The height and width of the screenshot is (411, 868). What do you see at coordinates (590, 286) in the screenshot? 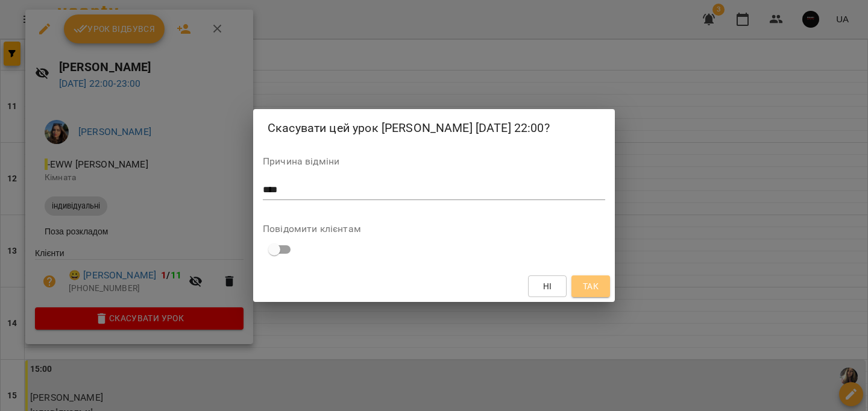
I see `span: Так` at bounding box center [590, 286].